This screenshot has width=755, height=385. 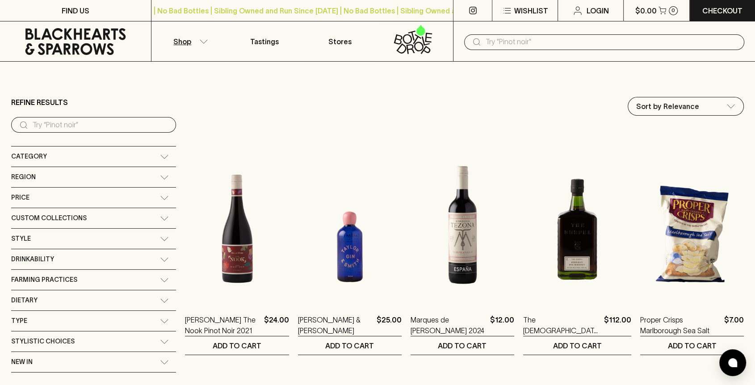 I want to click on div: Type, so click(x=93, y=321).